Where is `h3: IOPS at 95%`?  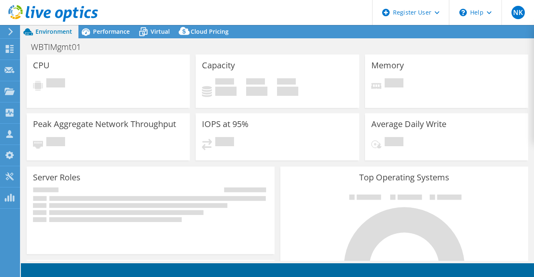 h3: IOPS at 95% is located at coordinates (225, 124).